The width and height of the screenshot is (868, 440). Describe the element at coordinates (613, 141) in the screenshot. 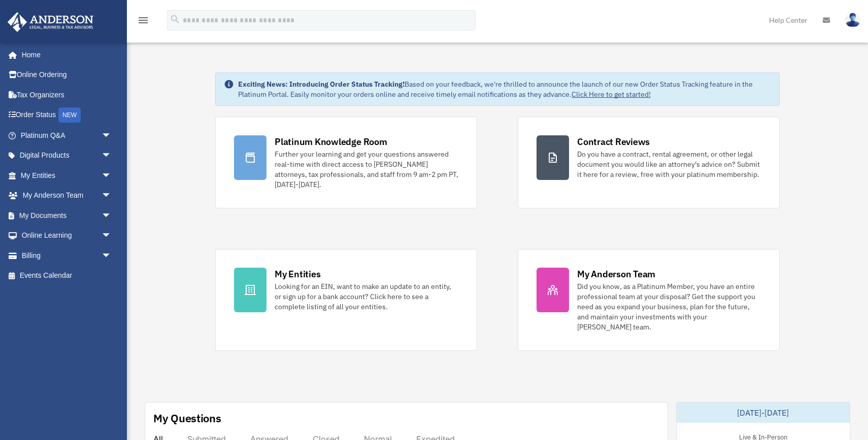

I see `div: Contract Reviews` at that location.